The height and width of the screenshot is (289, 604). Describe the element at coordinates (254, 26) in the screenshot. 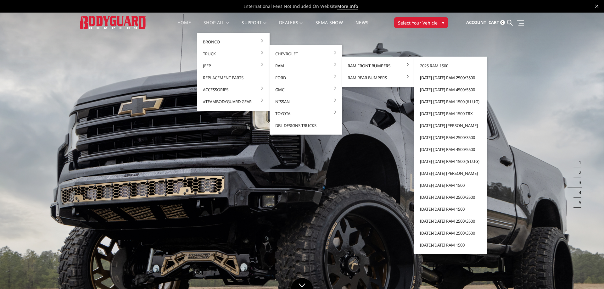

I see `a: Support` at that location.